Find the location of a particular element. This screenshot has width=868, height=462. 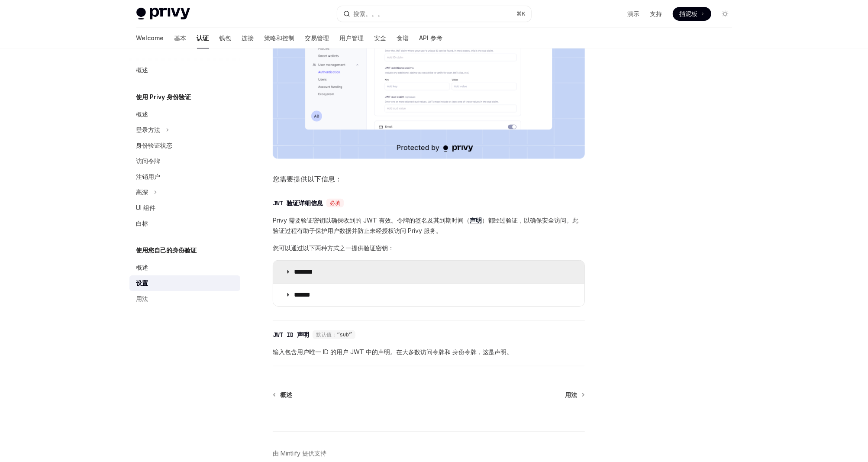

span: Privy 需要验证密钥以确保收到的 JWT 有效。令牌的签名及其到期时间（ ）都经过验证，以确保安全访问。此验证过程有助于保护用户数据并防止未经授权访问 Privy 服务。 is located at coordinates (428, 226).